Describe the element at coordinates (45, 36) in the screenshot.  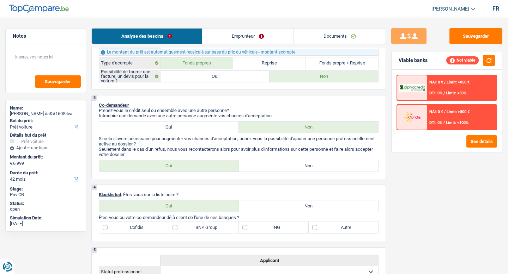
I see `h5: Notes` at that location.